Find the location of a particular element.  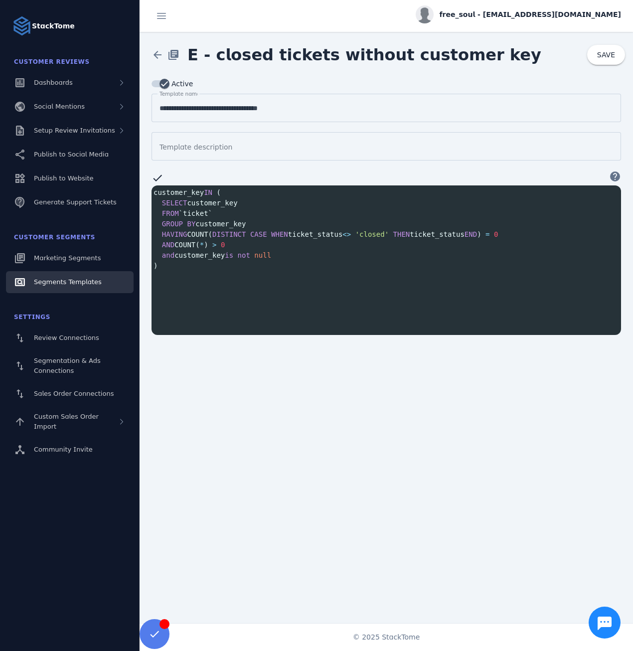

mat-icon: help is located at coordinates (615, 177).